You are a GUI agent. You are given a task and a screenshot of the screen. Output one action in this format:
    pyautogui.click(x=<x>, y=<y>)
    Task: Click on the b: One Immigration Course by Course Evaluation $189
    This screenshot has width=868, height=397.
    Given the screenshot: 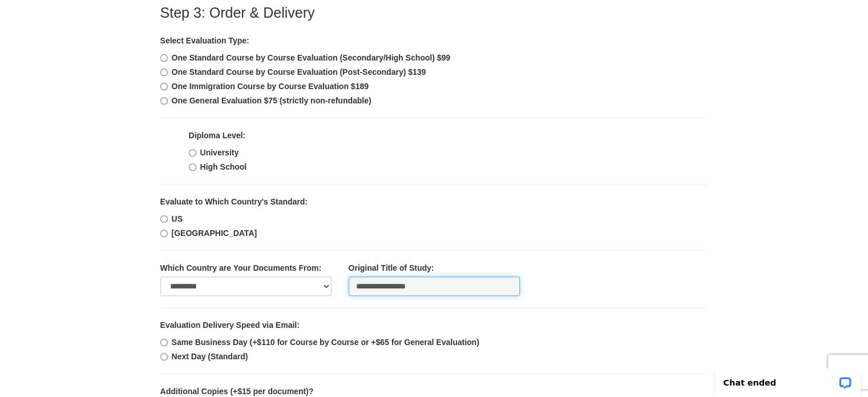 What is the action you would take?
    pyautogui.click(x=270, y=86)
    